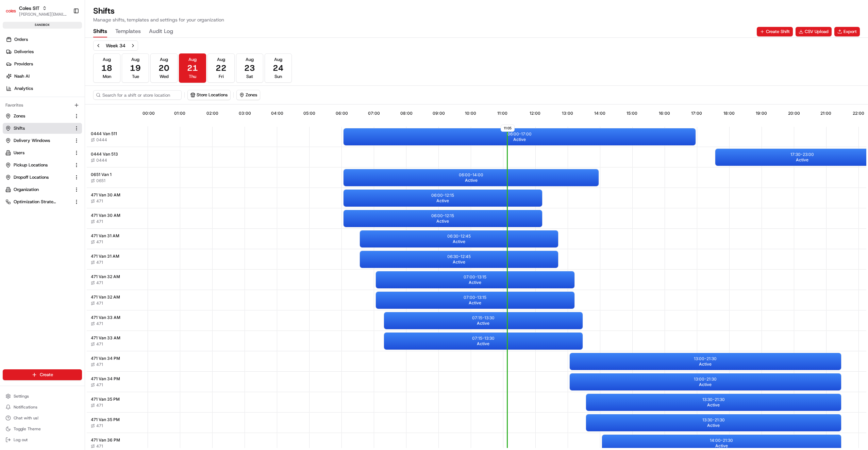  I want to click on div: Favorites, so click(42, 105).